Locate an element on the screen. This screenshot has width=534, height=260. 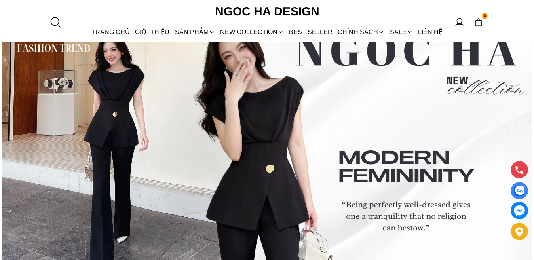
img: Display image is located at coordinates (519, 191).